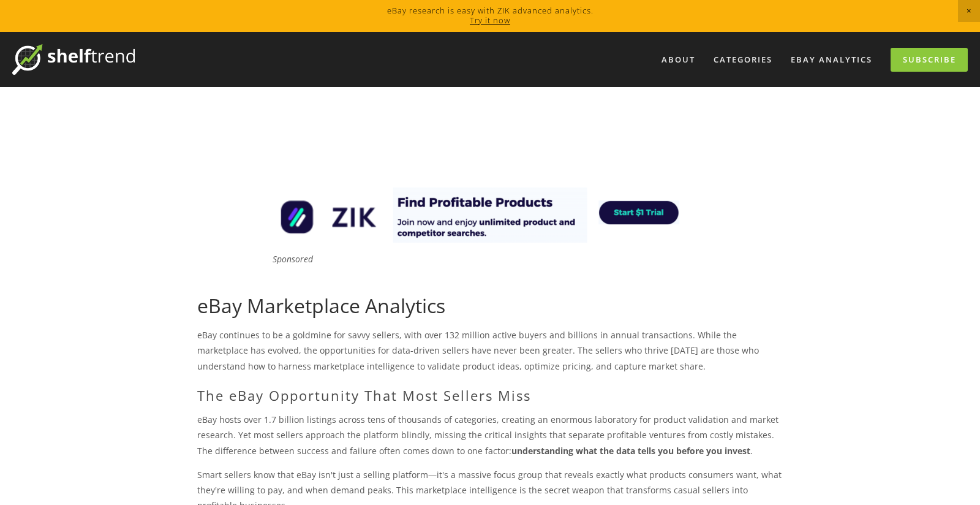 The height and width of the screenshot is (505, 980). I want to click on strong: understanding what the data tells you before you invest, so click(631, 451).